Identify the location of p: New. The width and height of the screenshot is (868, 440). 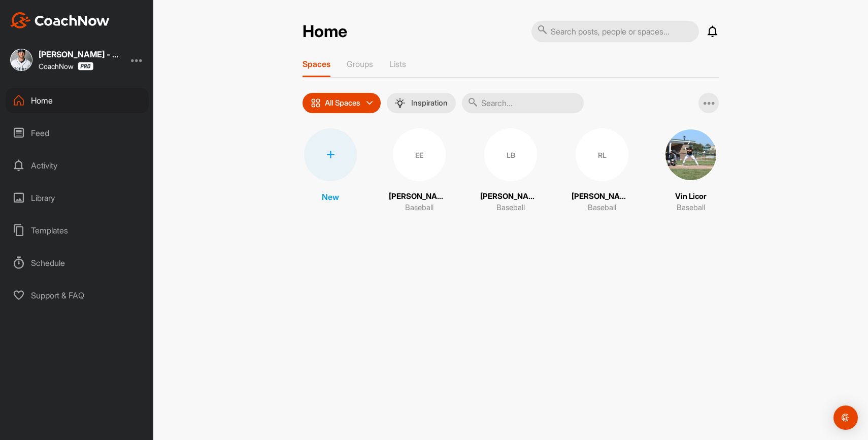
(331, 197).